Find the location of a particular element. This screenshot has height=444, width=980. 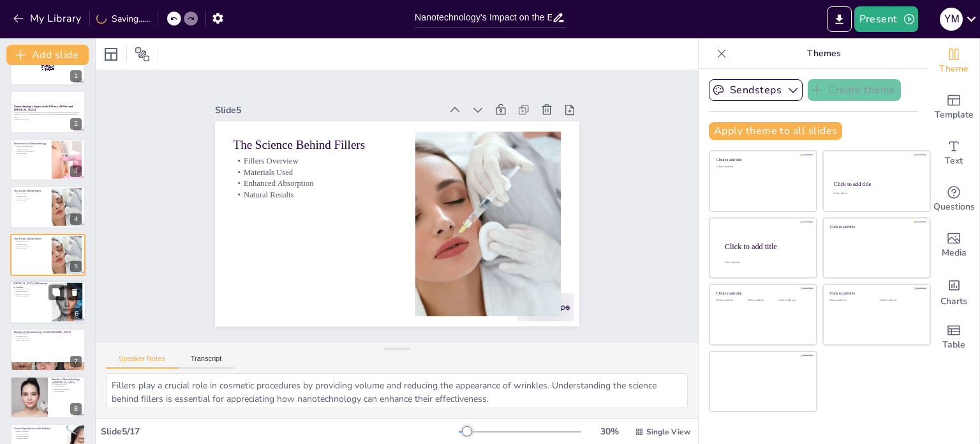

p: What is Nanotechnology? is located at coordinates (31, 147).